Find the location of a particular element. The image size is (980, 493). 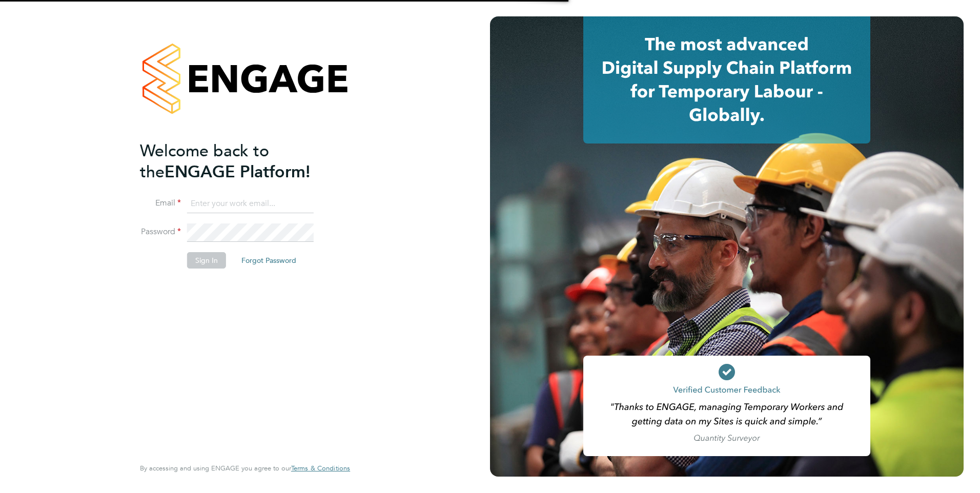

label: Email is located at coordinates (161, 203).